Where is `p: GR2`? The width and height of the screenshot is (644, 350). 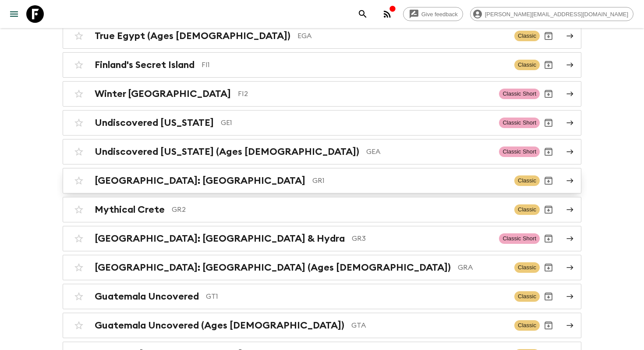 p: GR2 is located at coordinates (339, 210).